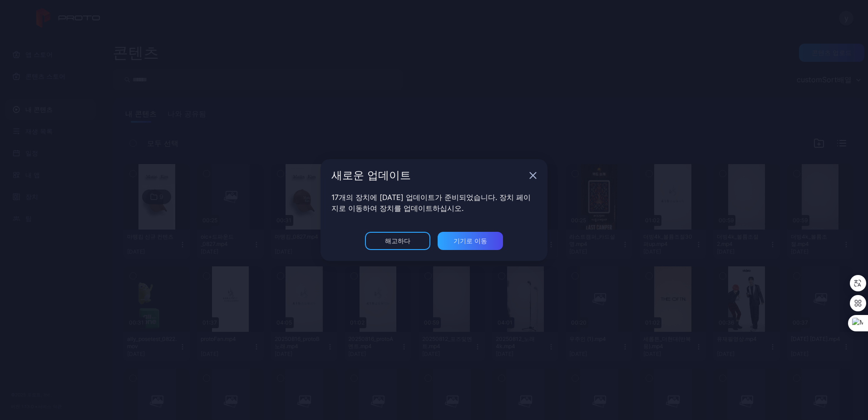 The width and height of the screenshot is (868, 420). I want to click on button: 기기로 이동, so click(470, 241).